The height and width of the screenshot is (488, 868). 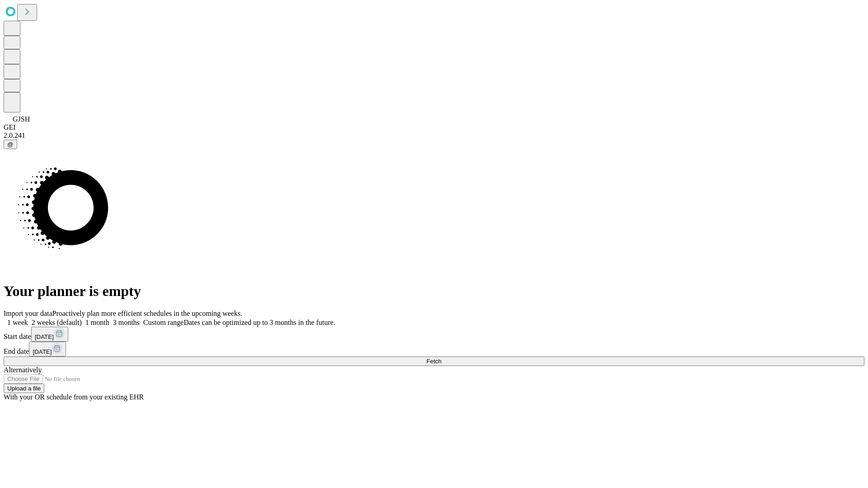 I want to click on span: Proactively plan more efficient schedules in the upcoming weeks., so click(x=147, y=313).